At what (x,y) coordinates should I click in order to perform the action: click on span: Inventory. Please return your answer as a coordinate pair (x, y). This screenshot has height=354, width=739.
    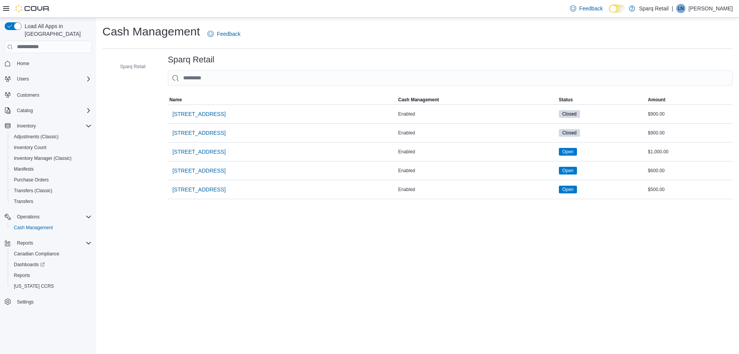
    Looking at the image, I should click on (26, 126).